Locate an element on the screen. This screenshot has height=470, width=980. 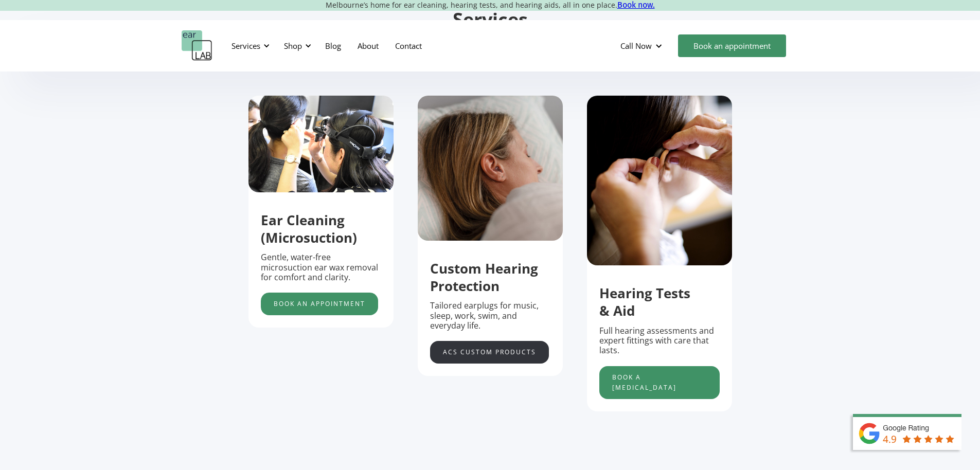
a: About is located at coordinates (368, 46).